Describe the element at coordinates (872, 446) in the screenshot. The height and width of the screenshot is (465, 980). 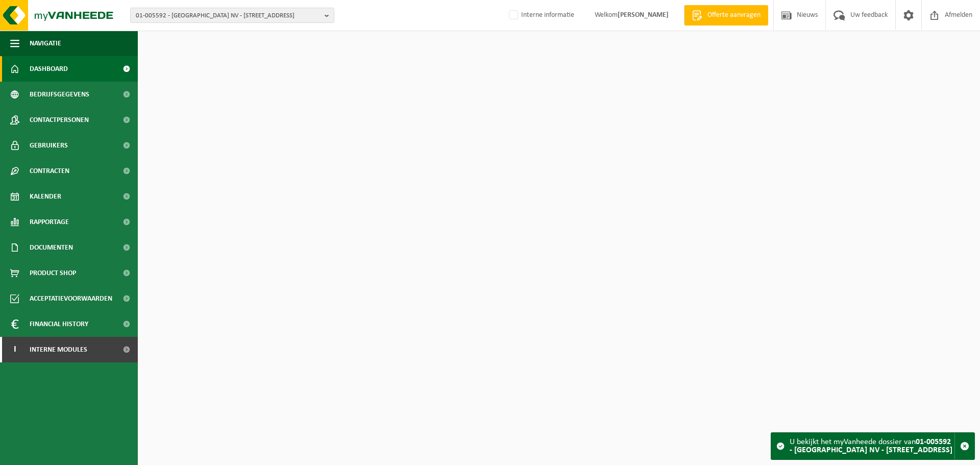
I see `div: U bekijkt het myVanheede dossier van` at that location.